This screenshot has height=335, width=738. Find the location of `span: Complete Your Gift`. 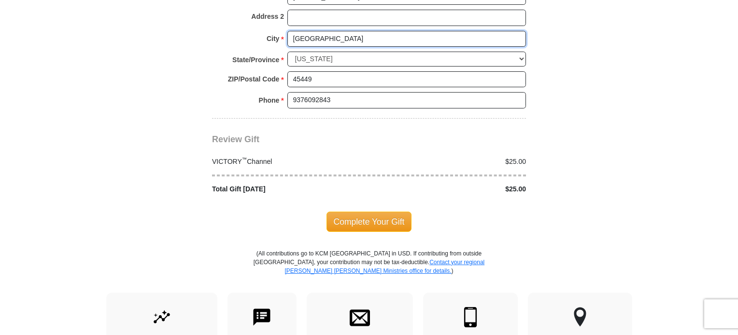

span: Complete Your Gift is located at coordinates (369, 222).